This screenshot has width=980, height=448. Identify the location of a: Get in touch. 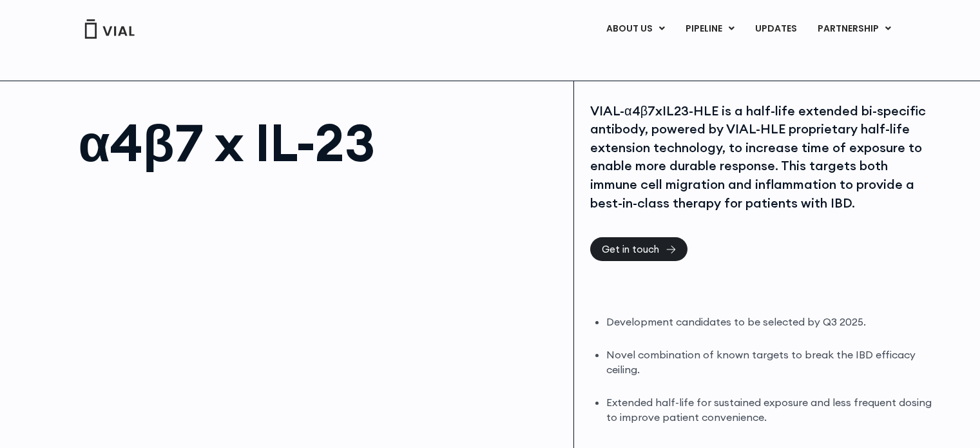
(639, 249).